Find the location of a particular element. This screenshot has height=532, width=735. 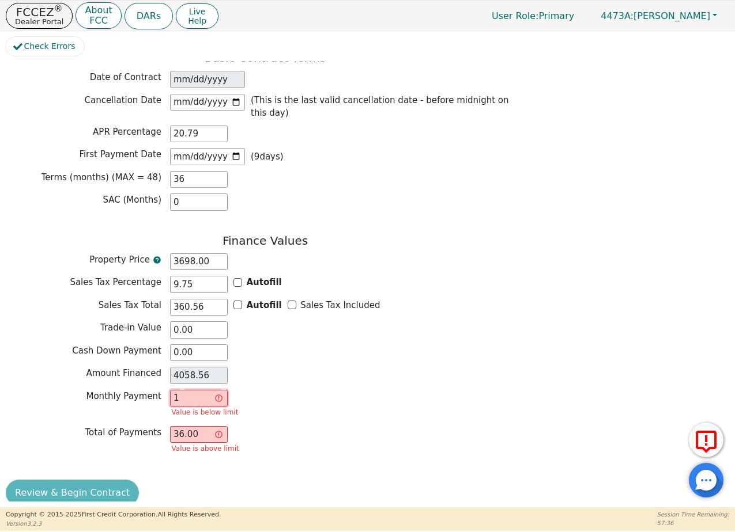

span: Property Price is located at coordinates (119, 260).